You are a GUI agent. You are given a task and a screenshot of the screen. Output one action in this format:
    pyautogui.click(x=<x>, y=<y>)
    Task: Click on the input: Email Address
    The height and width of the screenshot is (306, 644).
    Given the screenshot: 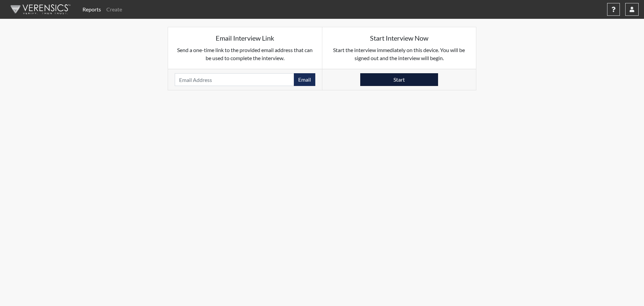 What is the action you would take?
    pyautogui.click(x=235, y=79)
    